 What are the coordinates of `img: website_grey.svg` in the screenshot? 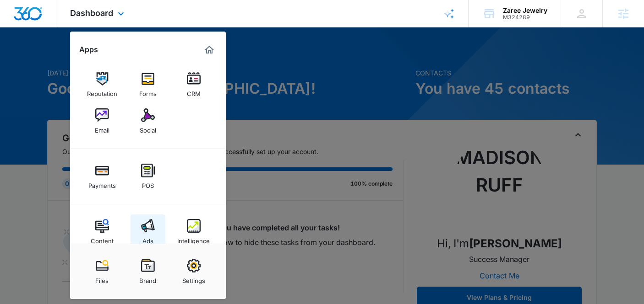 It's located at (18, 27).